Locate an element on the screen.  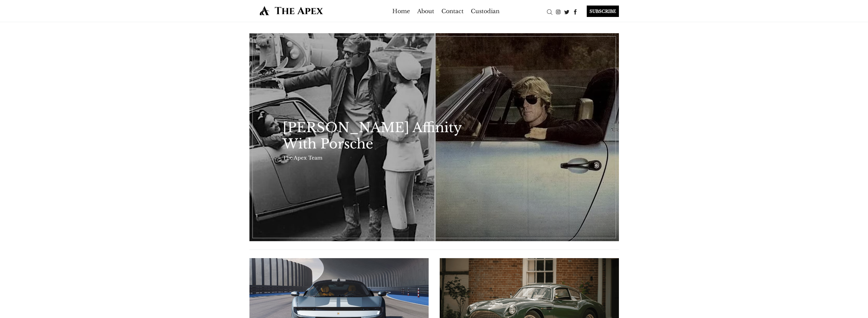
a: Contact is located at coordinates (452, 11).